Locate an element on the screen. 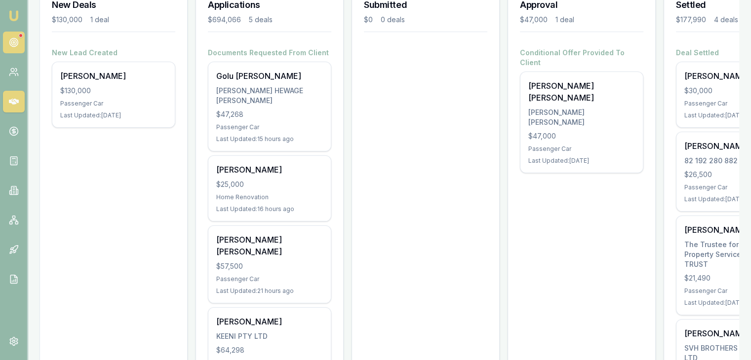  div: $25,000 is located at coordinates (269, 185).